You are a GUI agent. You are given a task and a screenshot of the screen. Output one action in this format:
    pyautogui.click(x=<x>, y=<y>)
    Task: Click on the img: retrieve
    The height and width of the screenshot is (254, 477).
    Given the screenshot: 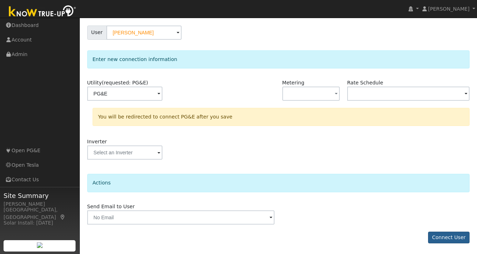 What is the action you would take?
    pyautogui.click(x=40, y=245)
    